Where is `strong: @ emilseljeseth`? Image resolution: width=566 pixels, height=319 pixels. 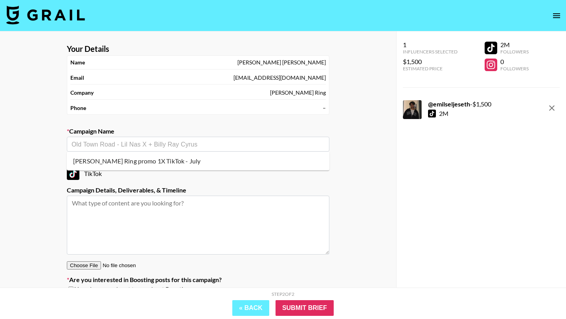
strong: @ emilseljeseth is located at coordinates (449, 104).